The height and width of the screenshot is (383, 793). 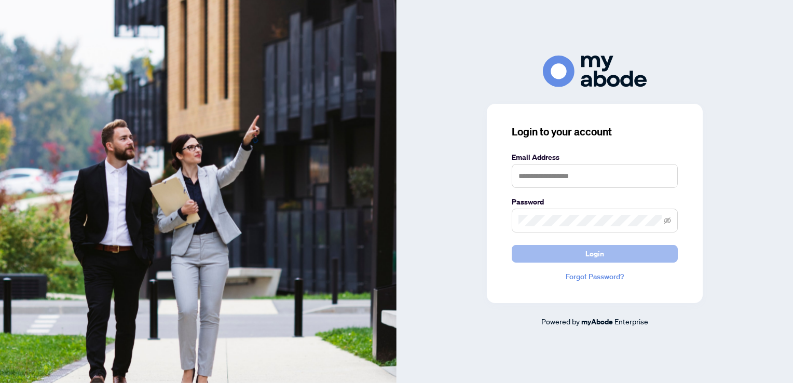 What do you see at coordinates (595, 71) in the screenshot?
I see `img: ma-logo` at bounding box center [595, 71].